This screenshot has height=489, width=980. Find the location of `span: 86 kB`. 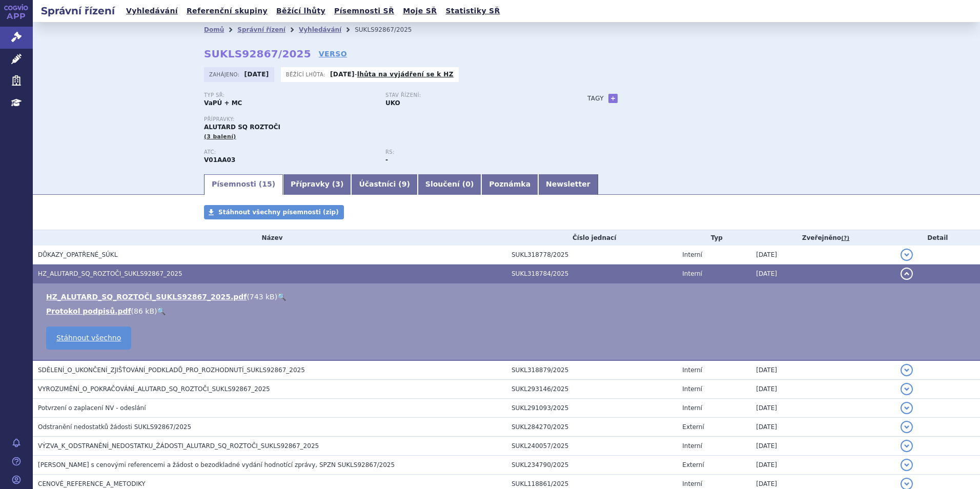

span: 86 kB is located at coordinates (144, 311).